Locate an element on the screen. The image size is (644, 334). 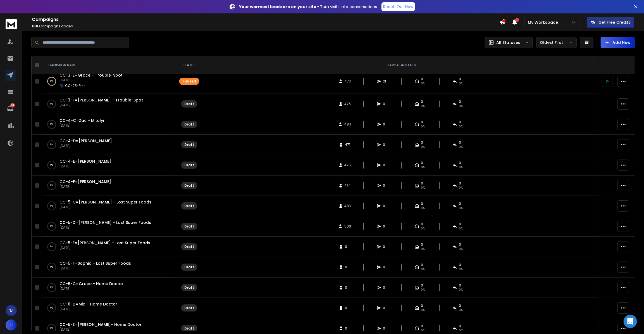
button: H is located at coordinates (11, 325).